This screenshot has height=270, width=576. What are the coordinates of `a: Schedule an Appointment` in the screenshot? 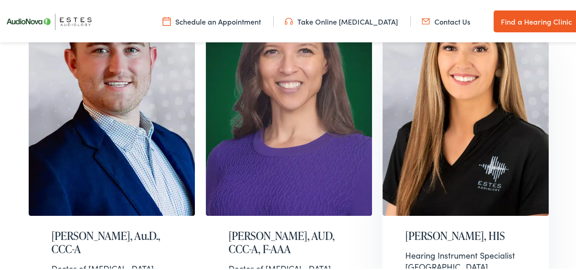 It's located at (212, 20).